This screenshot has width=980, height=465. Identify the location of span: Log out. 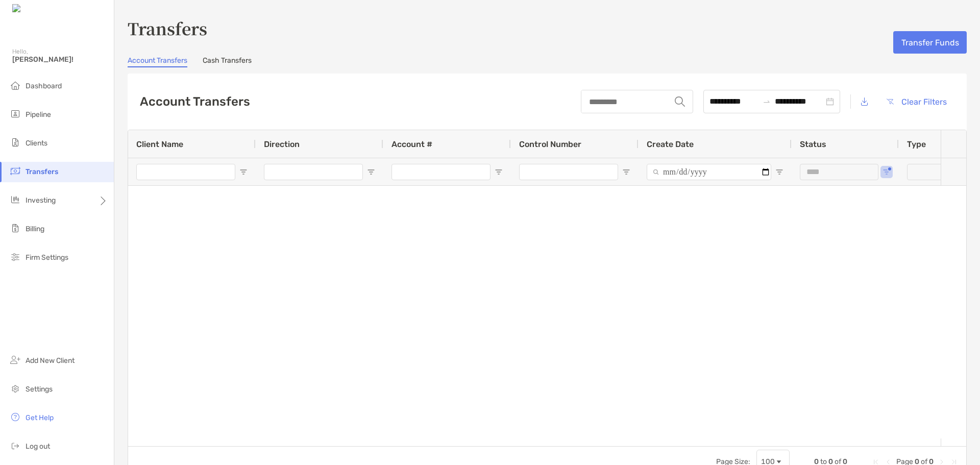
(38, 446).